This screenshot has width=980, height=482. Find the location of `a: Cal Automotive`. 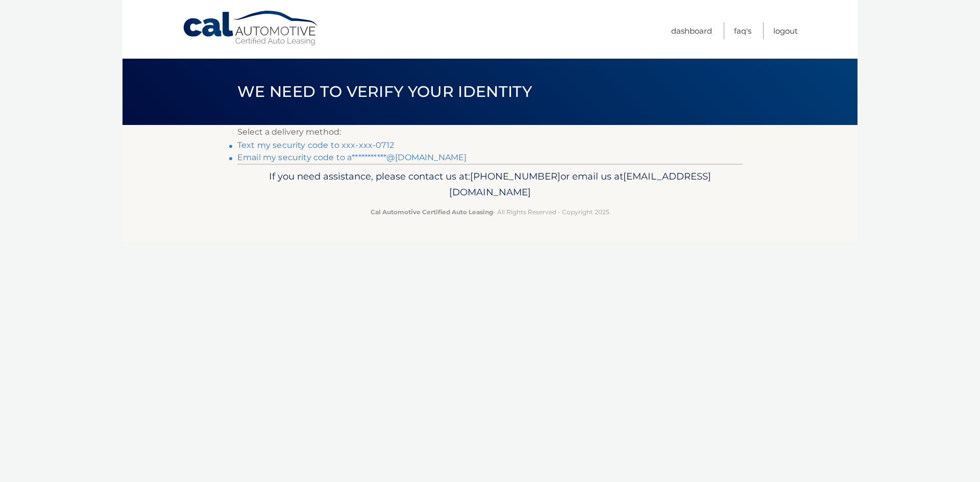

a: Cal Automotive is located at coordinates (251, 28).